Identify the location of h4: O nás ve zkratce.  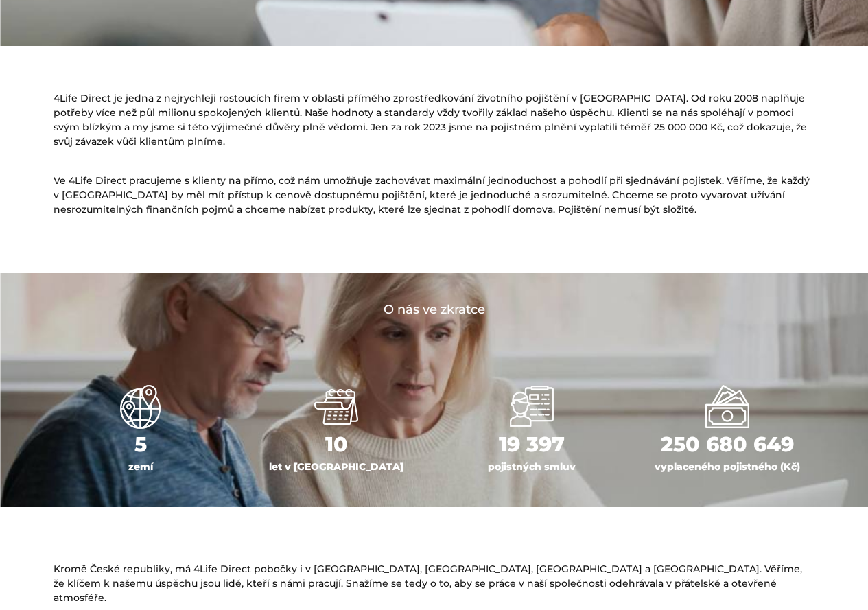
(434, 309).